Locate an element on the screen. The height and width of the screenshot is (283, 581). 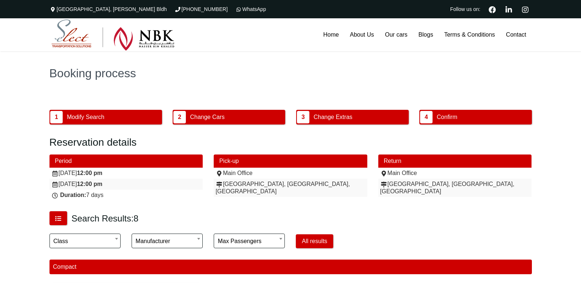
a: Linkedin is located at coordinates (509, 9).